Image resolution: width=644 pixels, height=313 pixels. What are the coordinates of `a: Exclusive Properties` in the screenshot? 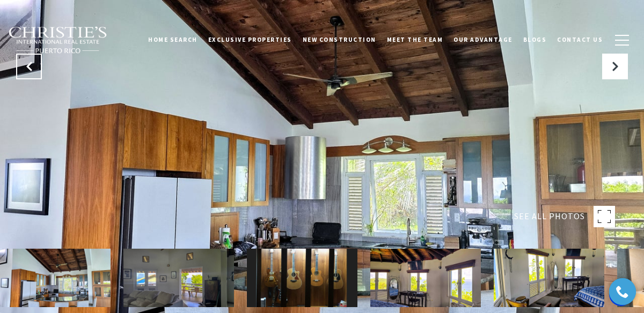 It's located at (250, 40).